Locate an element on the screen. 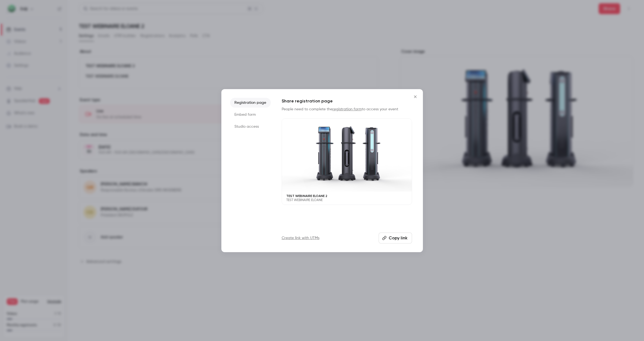 This screenshot has width=644, height=341. p: TEST WEBINAIRE ELOANE 2 is located at coordinates (347, 196).